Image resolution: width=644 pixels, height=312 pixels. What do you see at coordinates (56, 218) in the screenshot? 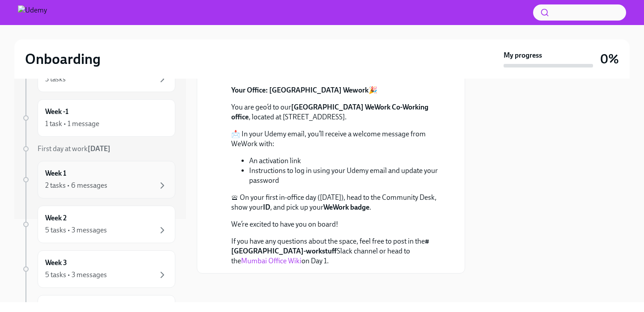
I see `h6: Week 2` at bounding box center [56, 218].